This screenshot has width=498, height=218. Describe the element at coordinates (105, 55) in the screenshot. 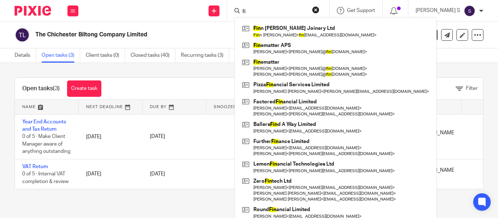

I see `a: Client tasks (0)` at that location.